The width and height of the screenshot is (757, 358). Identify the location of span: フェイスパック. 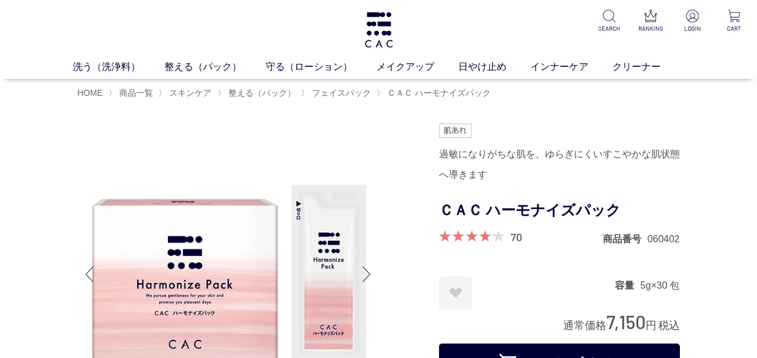
(341, 93).